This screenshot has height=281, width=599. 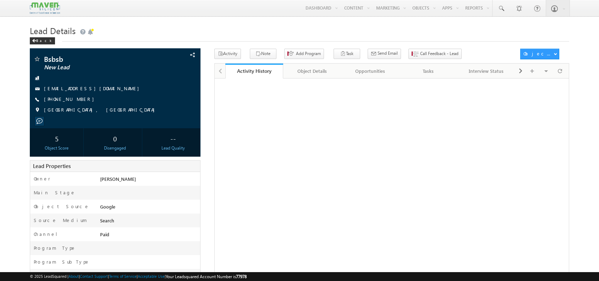 I want to click on span: New Lead, so click(x=97, y=67).